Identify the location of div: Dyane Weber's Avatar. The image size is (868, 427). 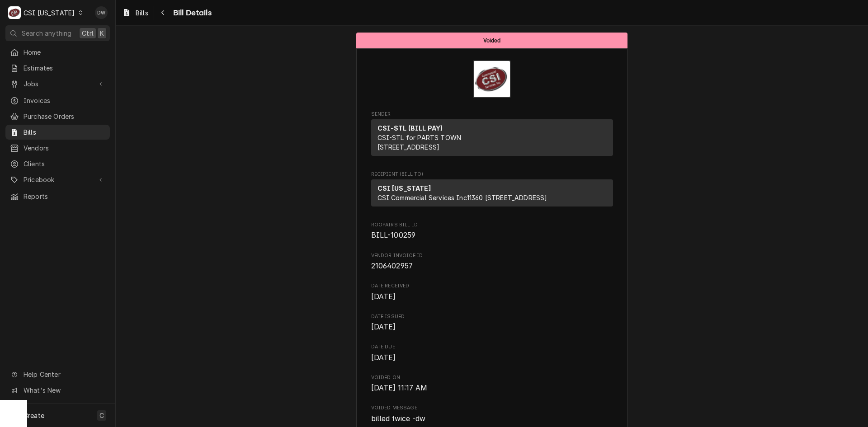
(101, 13).